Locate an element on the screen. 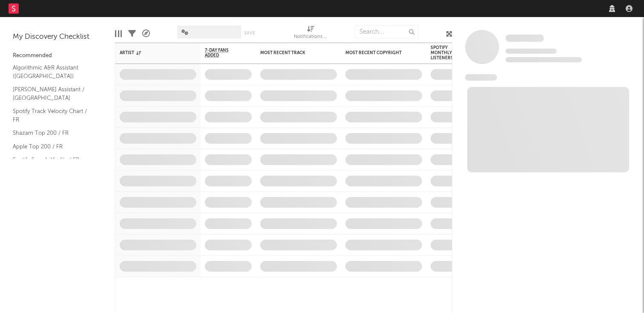 The width and height of the screenshot is (644, 313). button: Save is located at coordinates (250, 33).